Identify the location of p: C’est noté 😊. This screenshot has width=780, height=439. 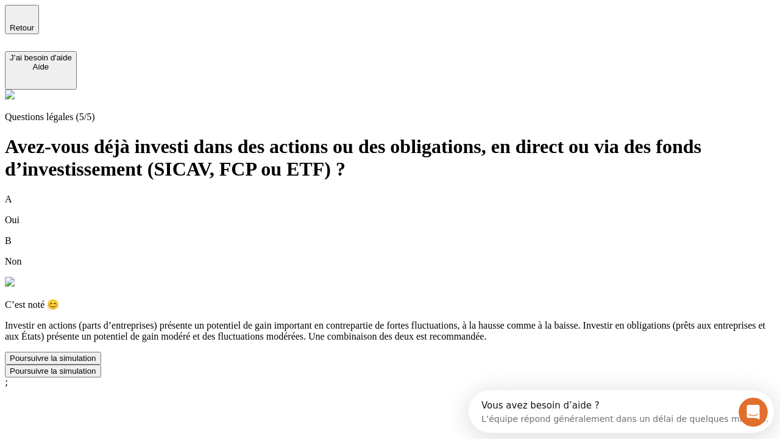
(390, 304).